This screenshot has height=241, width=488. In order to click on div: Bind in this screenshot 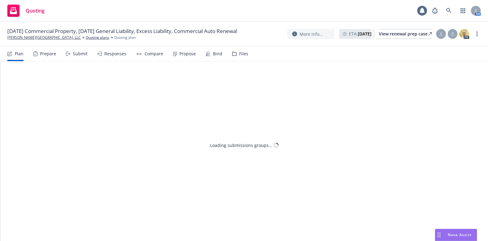, I will do `click(218, 54)`.